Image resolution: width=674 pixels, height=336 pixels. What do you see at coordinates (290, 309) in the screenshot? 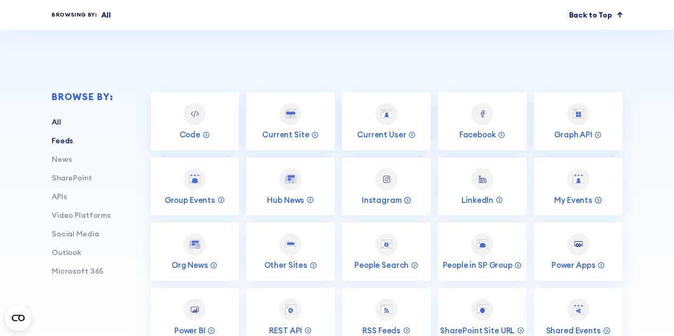
I see `img: REST API` at bounding box center [290, 309].